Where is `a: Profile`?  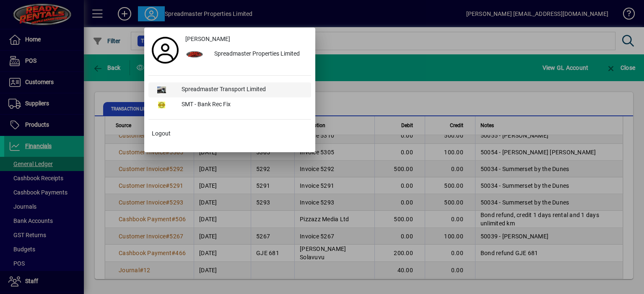 a: Profile is located at coordinates (165, 50).